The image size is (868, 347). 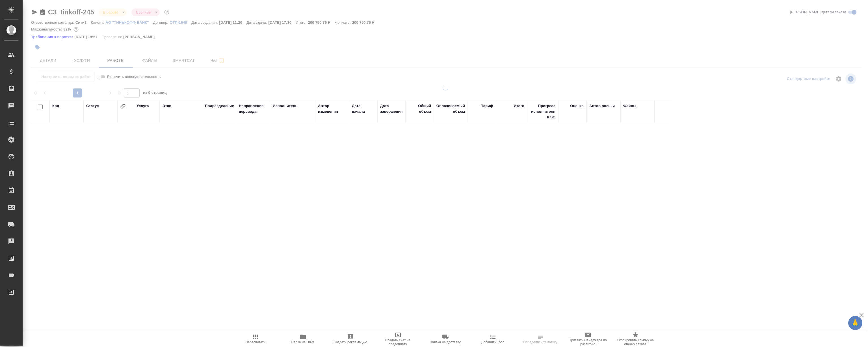 I want to click on div: Этап, so click(x=167, y=106).